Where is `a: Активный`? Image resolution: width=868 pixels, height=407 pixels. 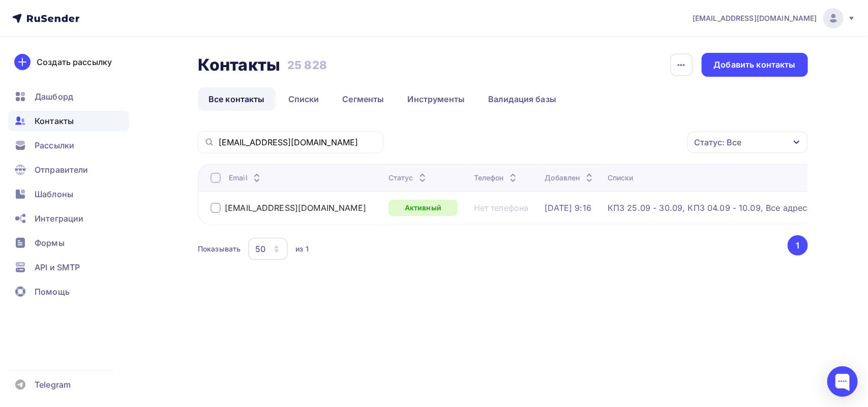 a: Активный is located at coordinates (423, 208).